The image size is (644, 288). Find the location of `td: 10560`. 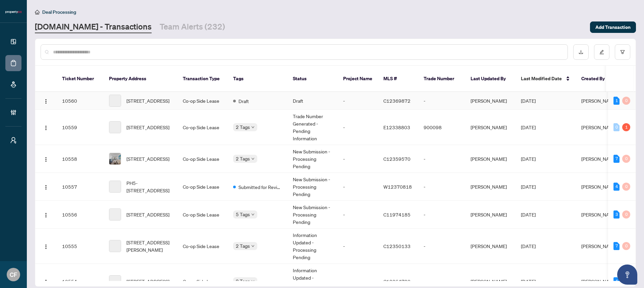

td: 10560 is located at coordinates (80, 100).